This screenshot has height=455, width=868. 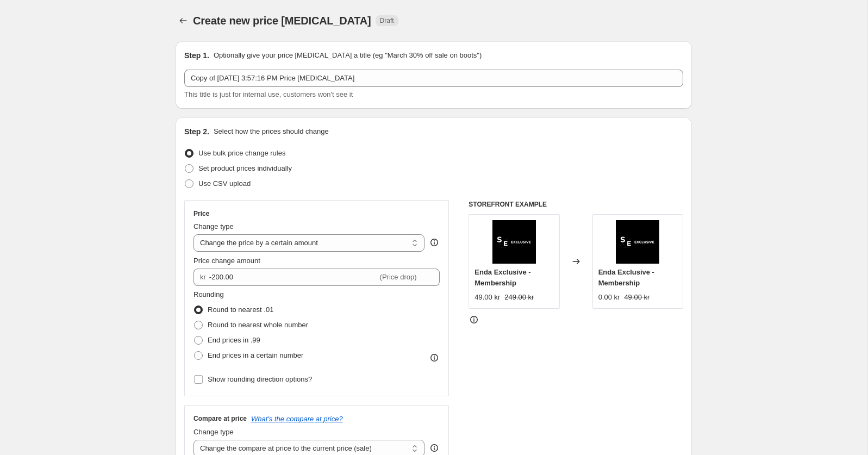 I want to click on span: Show rounding direction options?, so click(x=260, y=379).